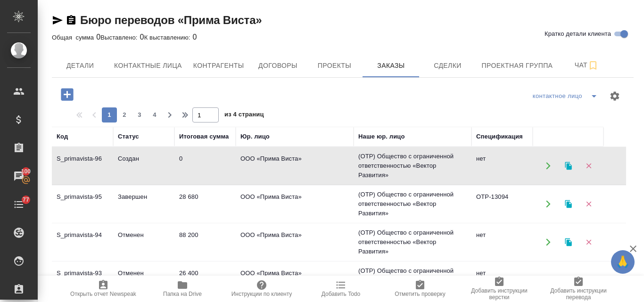  Describe the element at coordinates (155, 115) in the screenshot. I see `button: 4` at that location.